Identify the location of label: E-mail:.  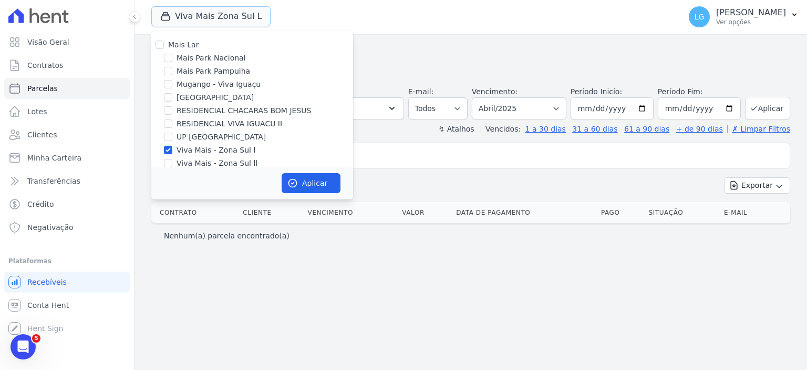
(421, 91).